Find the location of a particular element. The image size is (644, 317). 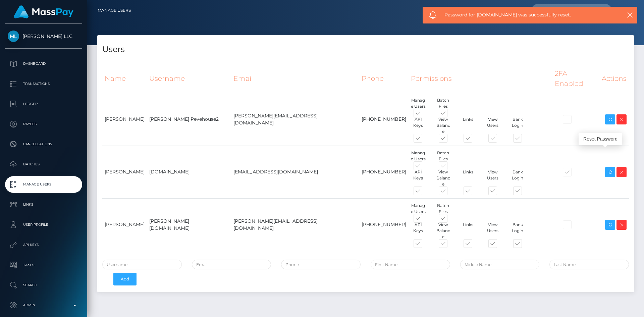

input: First Name is located at coordinates (410, 264).